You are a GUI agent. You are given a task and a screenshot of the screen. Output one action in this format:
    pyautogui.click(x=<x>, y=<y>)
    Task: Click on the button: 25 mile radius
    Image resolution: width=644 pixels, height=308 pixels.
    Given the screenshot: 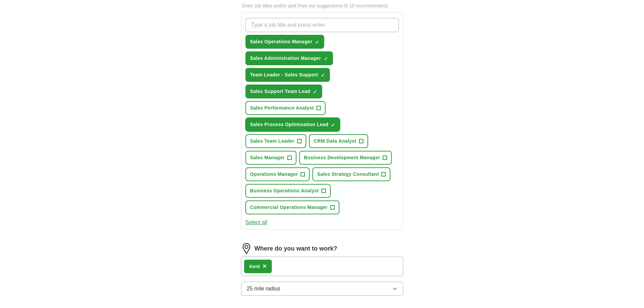 What is the action you would take?
    pyautogui.click(x=322, y=289)
    